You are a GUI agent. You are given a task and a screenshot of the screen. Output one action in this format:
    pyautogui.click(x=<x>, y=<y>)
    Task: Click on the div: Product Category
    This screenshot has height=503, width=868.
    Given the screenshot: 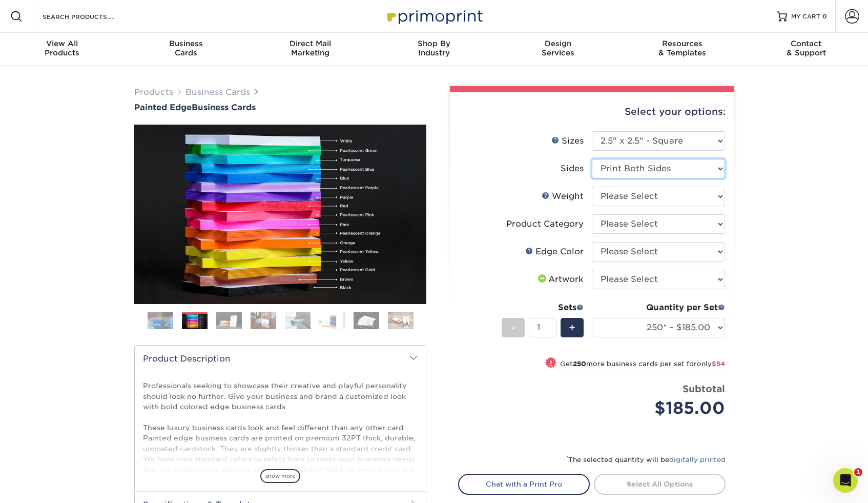 What is the action you would take?
    pyautogui.click(x=545, y=224)
    